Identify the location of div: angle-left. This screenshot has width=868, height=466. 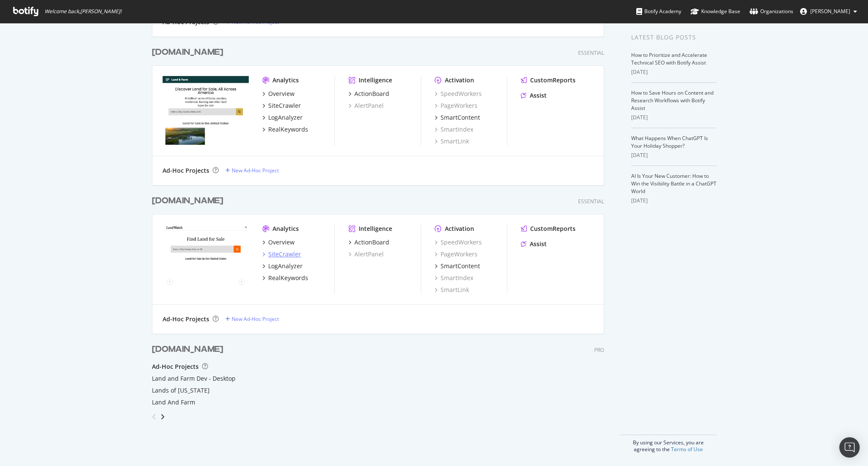
(154, 417).